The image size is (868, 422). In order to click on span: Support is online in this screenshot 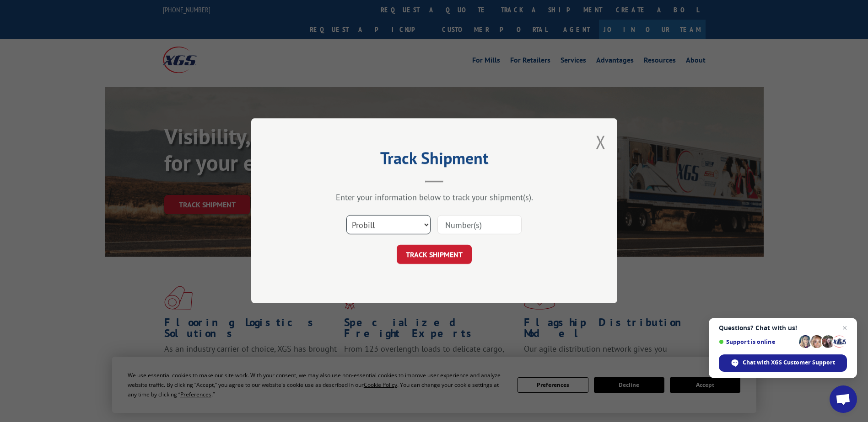, I will do `click(757, 342)`.